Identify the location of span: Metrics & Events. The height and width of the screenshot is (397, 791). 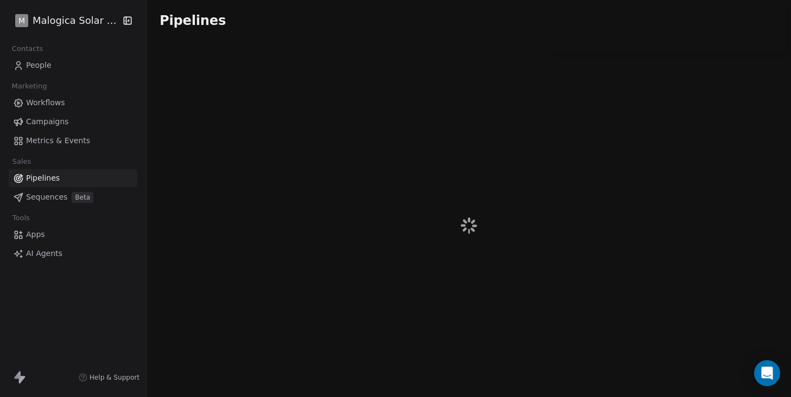
(58, 141).